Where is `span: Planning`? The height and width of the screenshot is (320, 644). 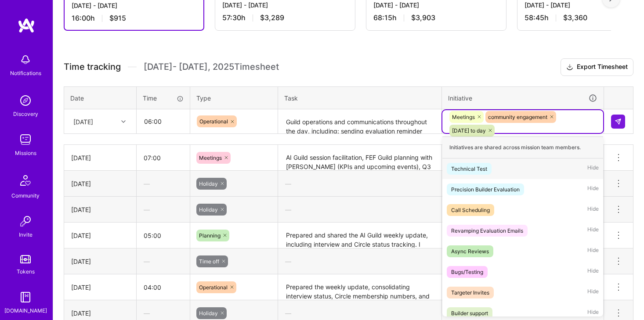 span: Planning is located at coordinates (210, 235).